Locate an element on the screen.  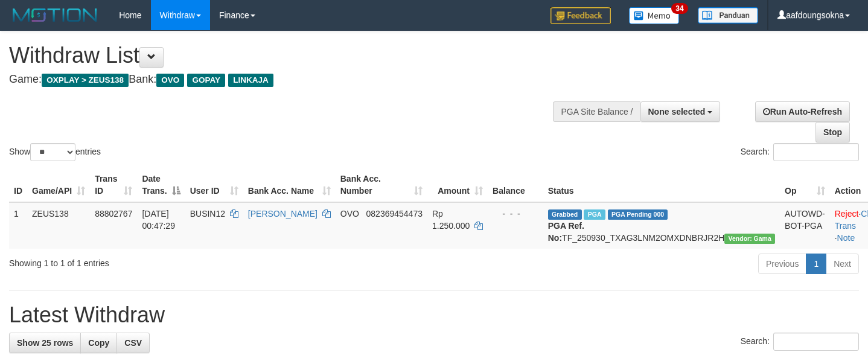
span: Copy is located at coordinates (98, 343).